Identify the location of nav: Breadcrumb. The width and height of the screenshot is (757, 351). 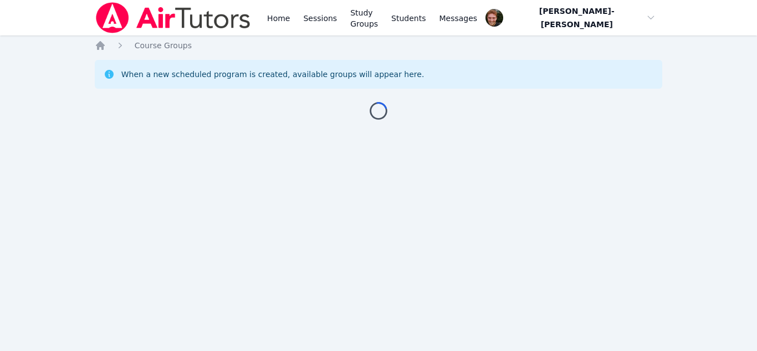
(379, 45).